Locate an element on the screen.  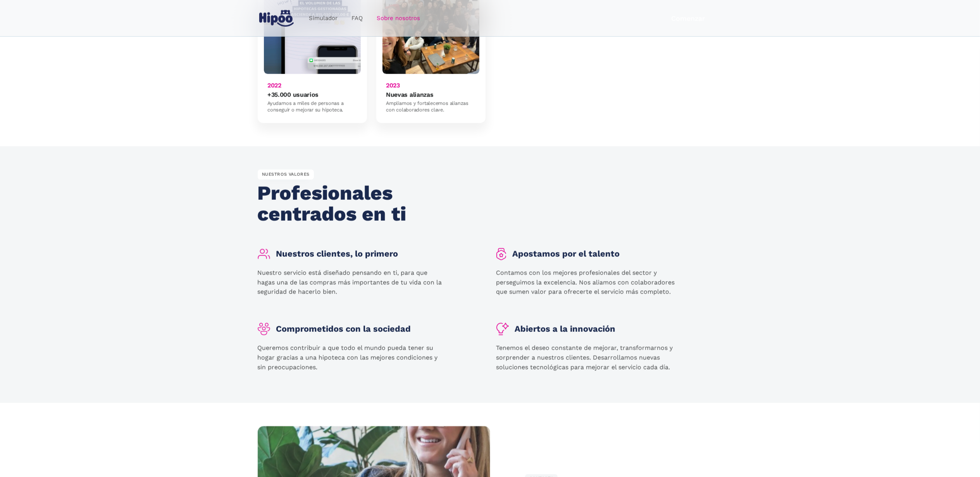
h2: Profesionales centrados en ti is located at coordinates (347, 204).